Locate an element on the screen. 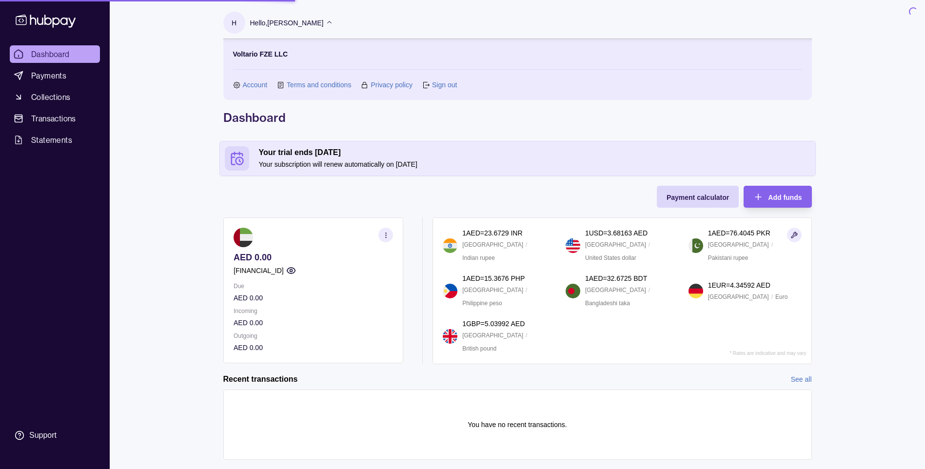 This screenshot has height=469, width=925. span: Collections is located at coordinates (51, 97).